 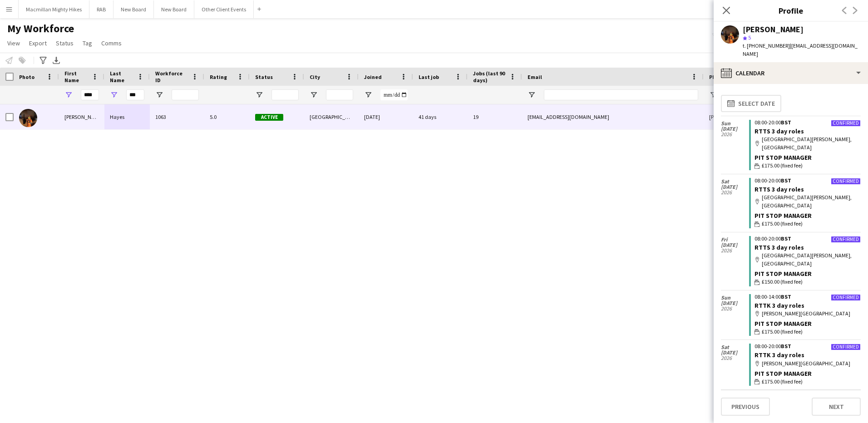 I want to click on input: City Filter Input, so click(x=339, y=95).